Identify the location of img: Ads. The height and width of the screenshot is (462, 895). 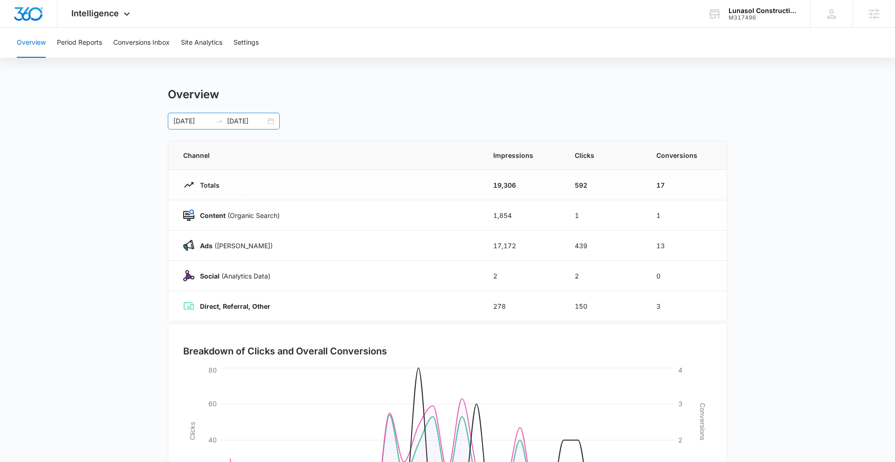
(189, 246).